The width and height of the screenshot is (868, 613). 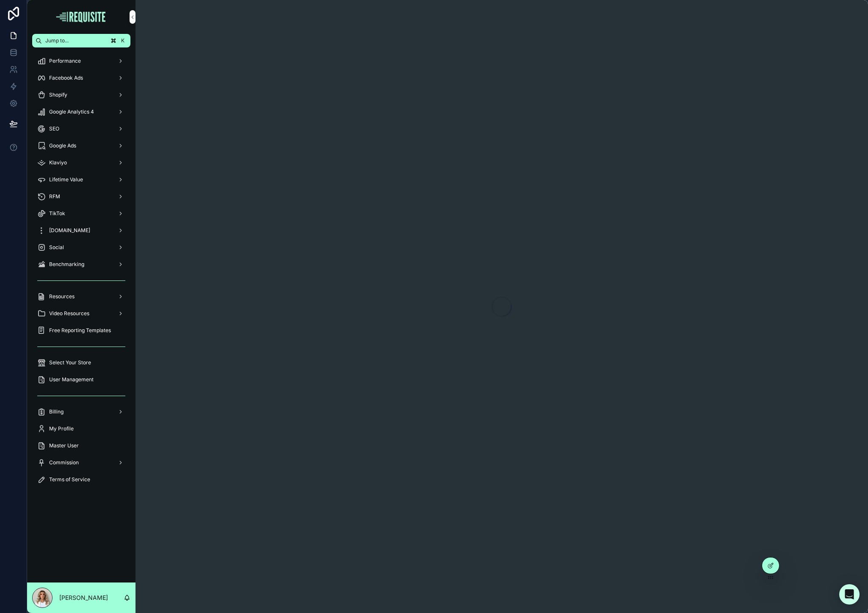 What do you see at coordinates (82, 446) in the screenshot?
I see `a: Master User` at bounding box center [82, 446].